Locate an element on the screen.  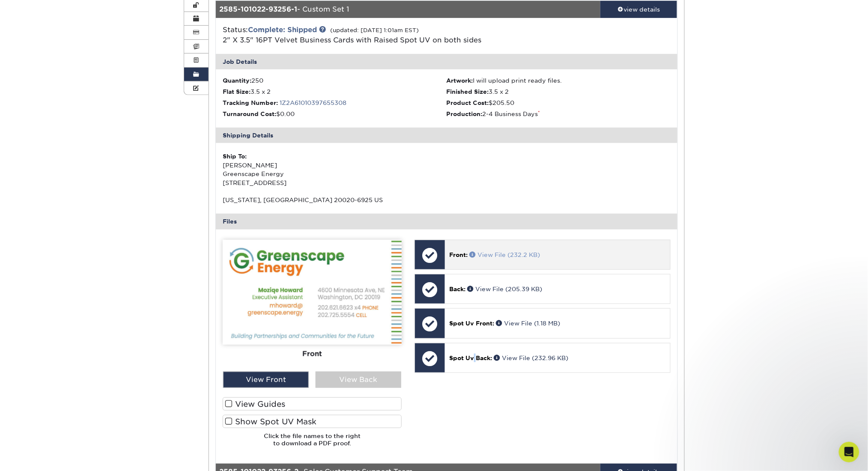
li: $205.50 is located at coordinates (558, 103).